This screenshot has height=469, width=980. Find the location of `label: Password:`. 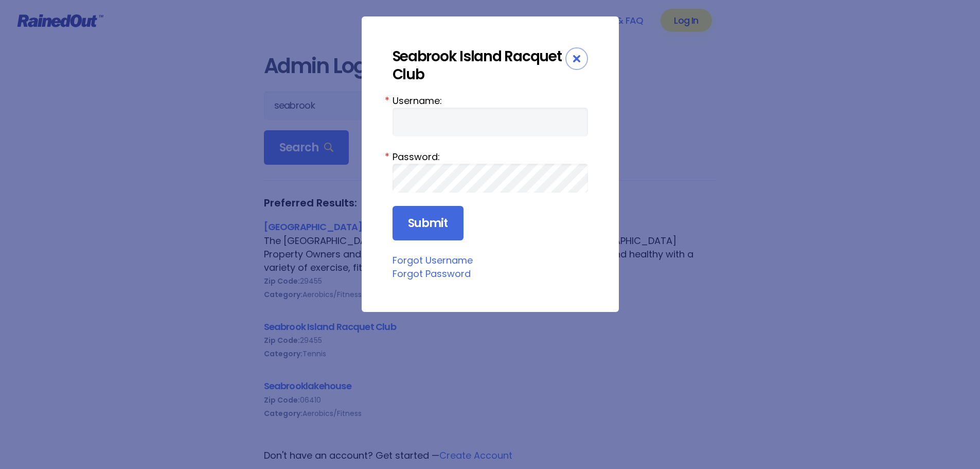

label: Password: is located at coordinates (490, 157).